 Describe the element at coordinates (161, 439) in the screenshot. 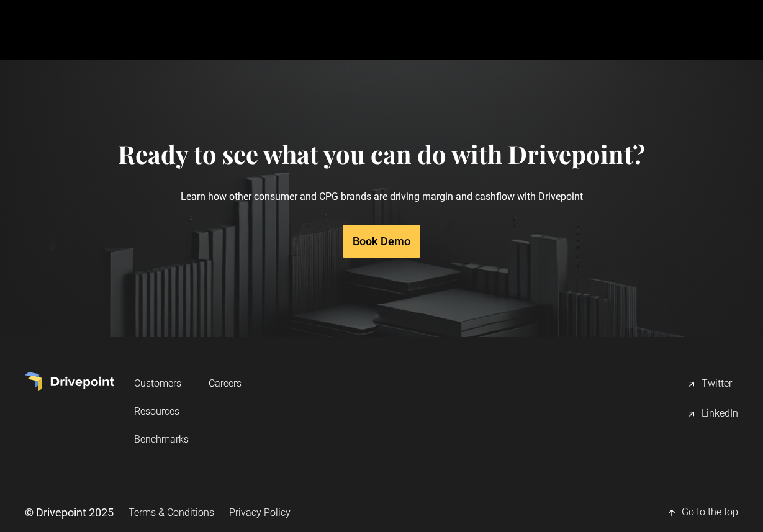

I see `a: Benchmarks` at that location.